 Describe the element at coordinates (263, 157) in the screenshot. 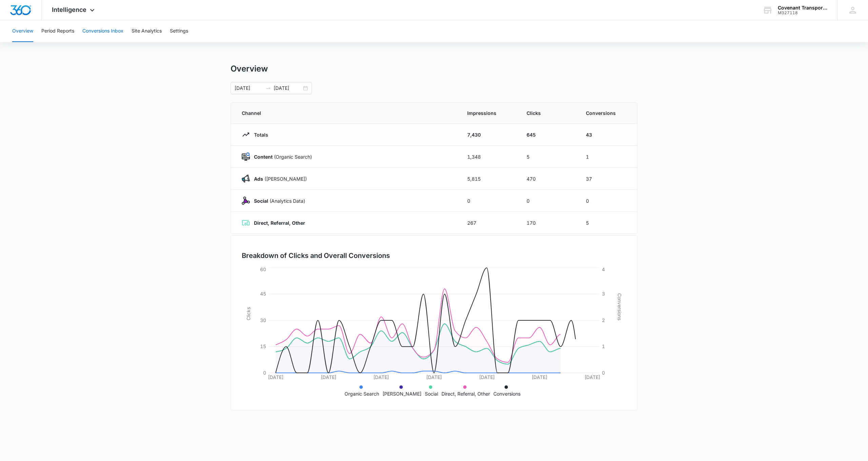

I see `strong: Content` at that location.